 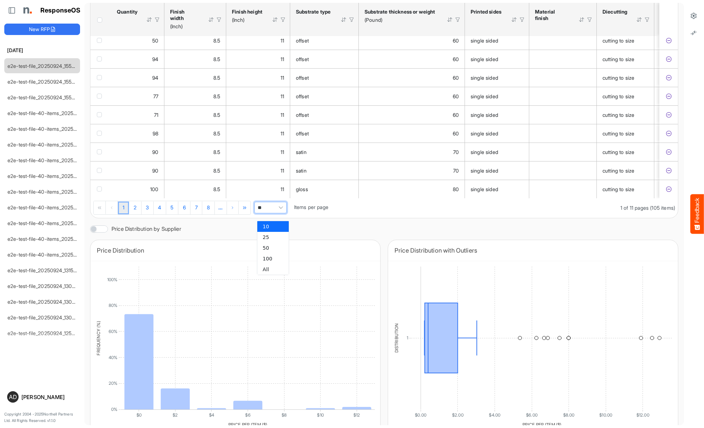 I want to click on span: satin, so click(x=301, y=170).